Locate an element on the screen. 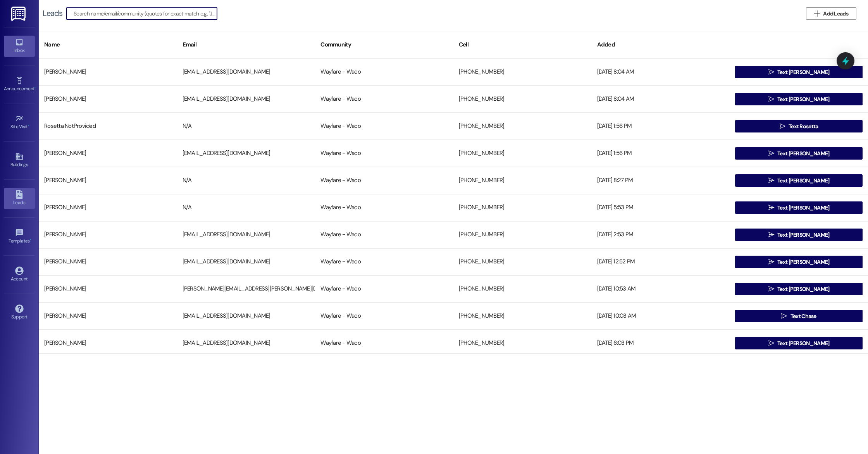  a: Inbox is located at coordinates (20, 46).